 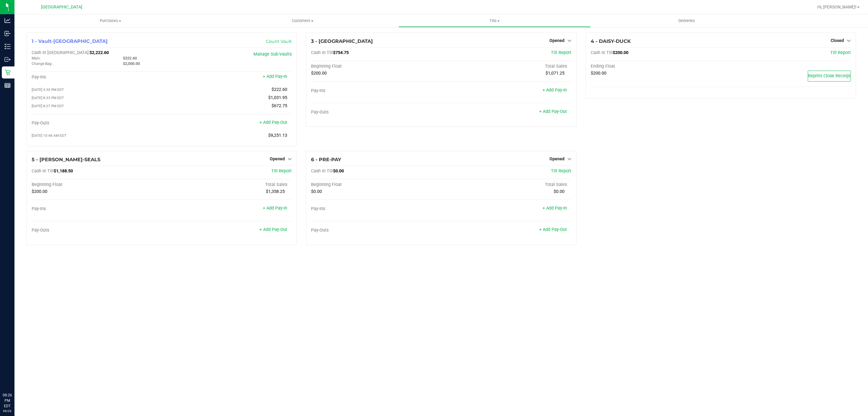 I want to click on span: 6 - PRE-PAY, so click(x=326, y=159).